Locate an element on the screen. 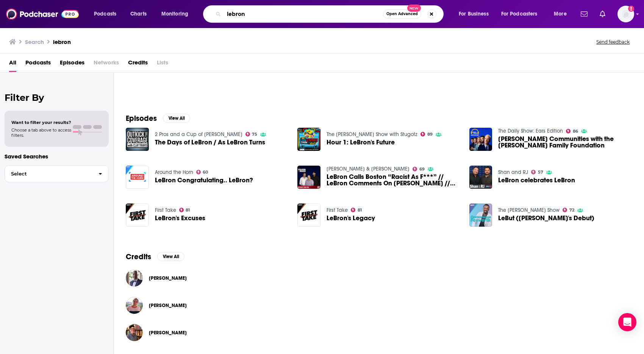 The height and width of the screenshot is (354, 644). a: 86 is located at coordinates (572, 131).